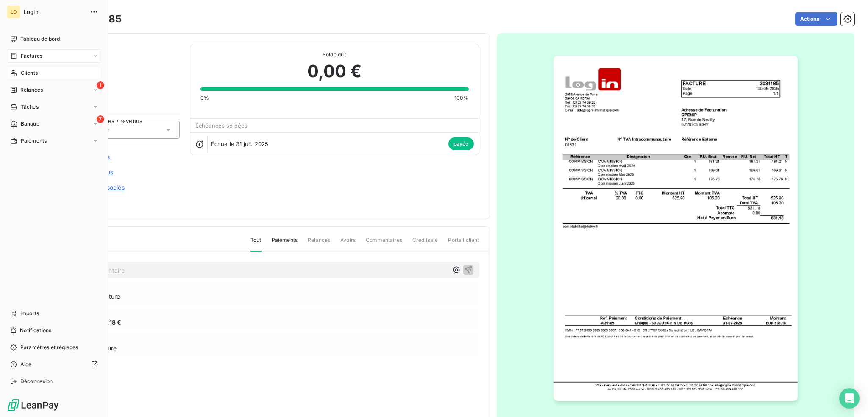 The height and width of the screenshot is (417, 868). I want to click on img: Logo LeanPay, so click(33, 405).